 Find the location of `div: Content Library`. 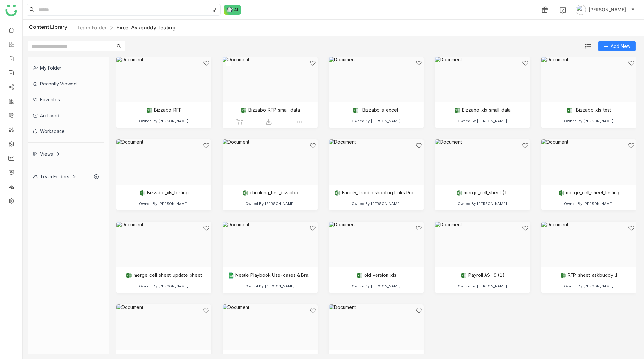

div: Content Library is located at coordinates (103, 28).